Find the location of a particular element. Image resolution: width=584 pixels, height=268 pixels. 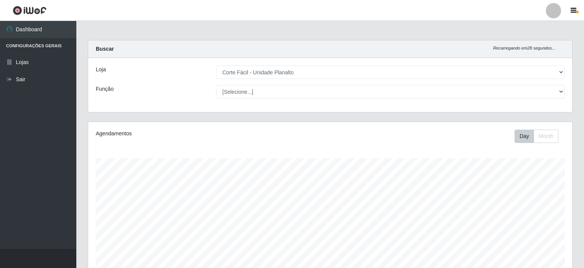

button: Month is located at coordinates (546, 136).